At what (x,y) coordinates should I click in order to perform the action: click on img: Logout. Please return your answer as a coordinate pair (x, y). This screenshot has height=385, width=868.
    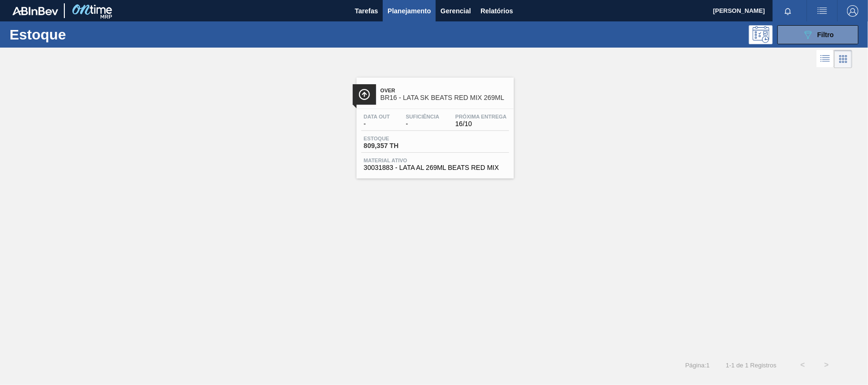
    Looking at the image, I should click on (853, 11).